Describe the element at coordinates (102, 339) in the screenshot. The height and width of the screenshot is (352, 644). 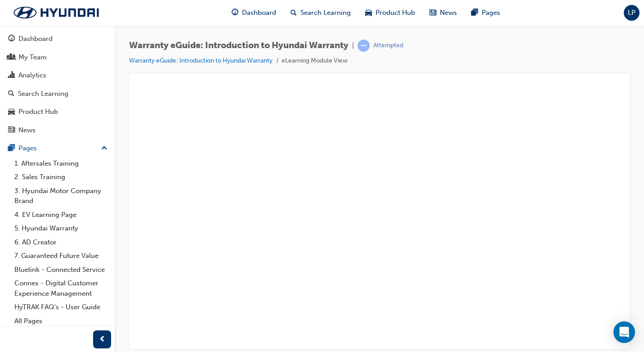
I see `span: prev-icon` at that location.